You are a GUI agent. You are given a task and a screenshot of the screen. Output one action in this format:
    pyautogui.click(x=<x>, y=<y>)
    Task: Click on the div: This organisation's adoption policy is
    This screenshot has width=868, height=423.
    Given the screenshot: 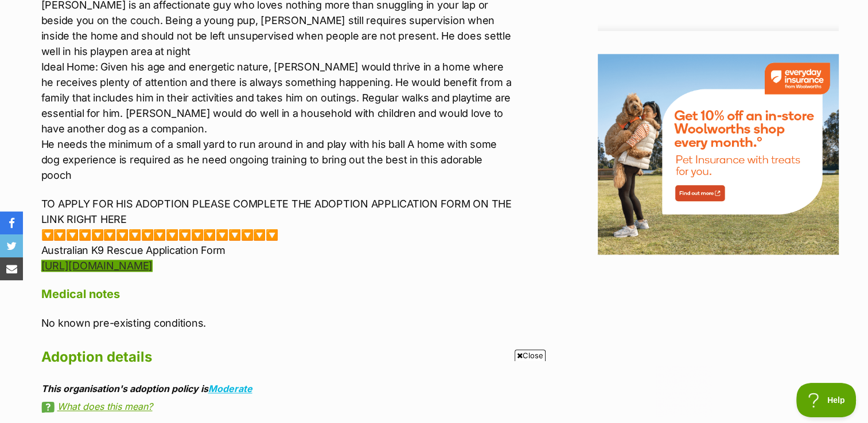 What is the action you would take?
    pyautogui.click(x=278, y=389)
    